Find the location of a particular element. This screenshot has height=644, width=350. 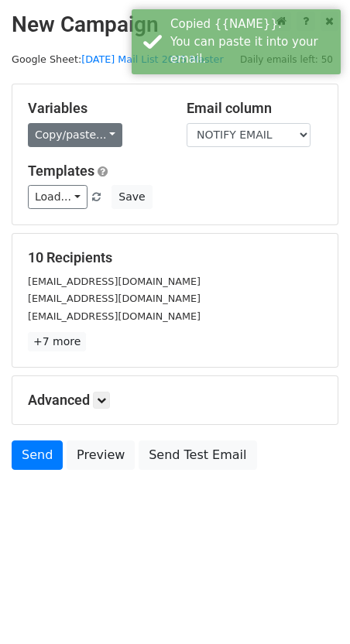

small: Google Sheet: is located at coordinates (118, 59).